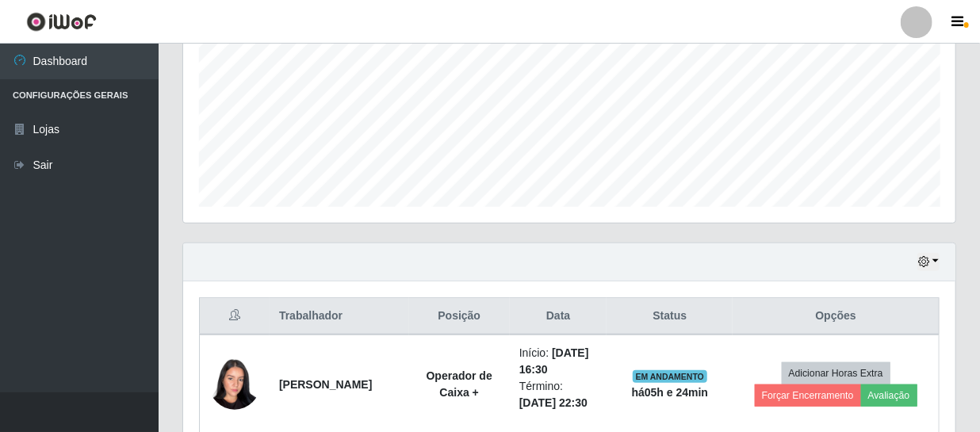  Describe the element at coordinates (670, 392) in the screenshot. I see `strong: há 05 h e 24 min` at that location.